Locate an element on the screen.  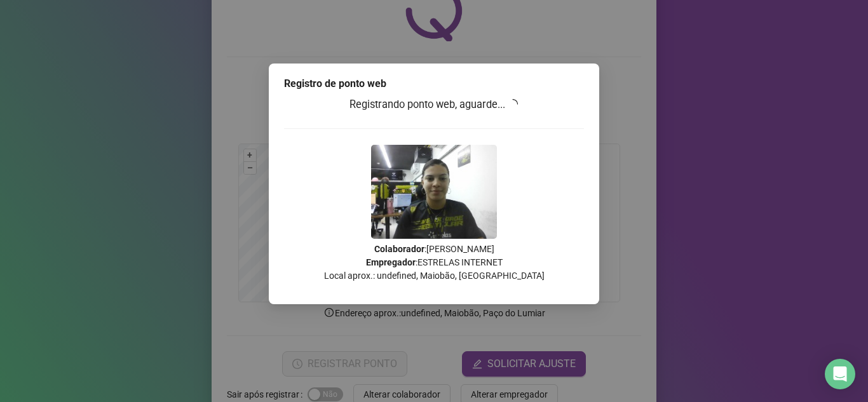
span: loading is located at coordinates (513, 104).